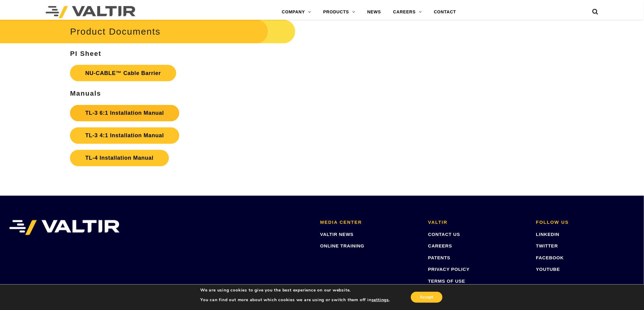 The width and height of the screenshot is (644, 310). What do you see at coordinates (445, 12) in the screenshot?
I see `a: CONTACT` at bounding box center [445, 12].